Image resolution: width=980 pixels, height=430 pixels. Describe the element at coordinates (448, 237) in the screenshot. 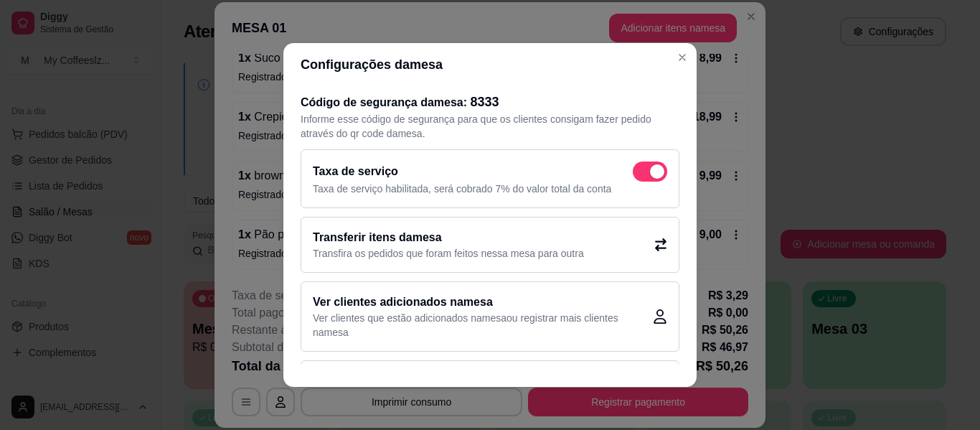

I see `h2: Transferir itens da mesa` at that location.